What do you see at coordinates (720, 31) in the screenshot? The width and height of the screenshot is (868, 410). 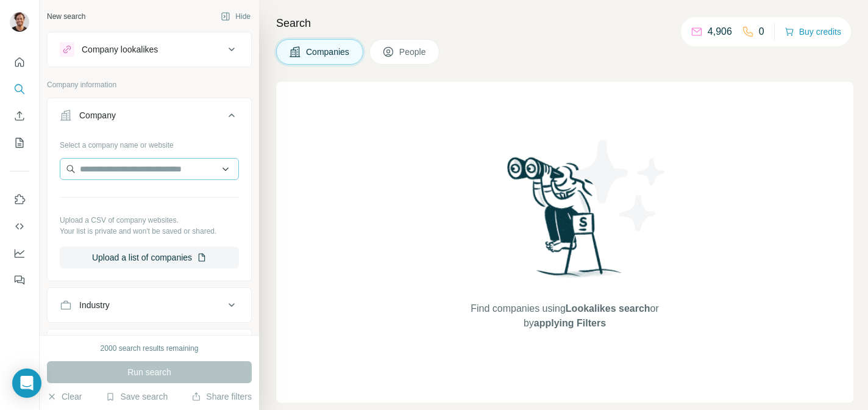 I see `p: 4,906` at bounding box center [720, 31].